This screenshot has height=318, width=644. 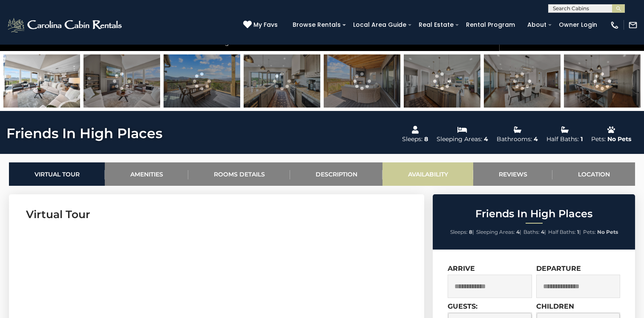 What do you see at coordinates (522, 81) in the screenshot?
I see `img: 168201960` at bounding box center [522, 81].